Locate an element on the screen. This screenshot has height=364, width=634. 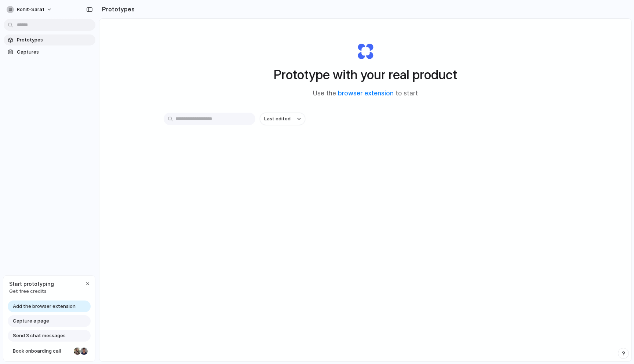
span: Captures is located at coordinates (55, 52).